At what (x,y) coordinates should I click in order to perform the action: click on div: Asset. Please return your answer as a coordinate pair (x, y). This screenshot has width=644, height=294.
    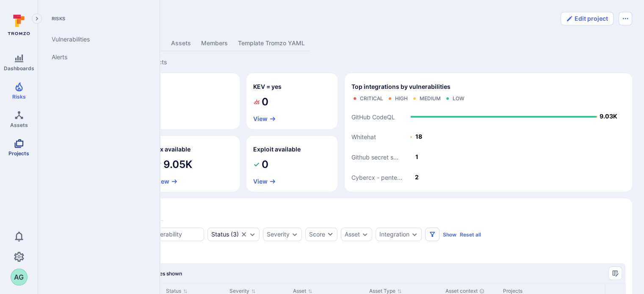
    Looking at the image, I should click on (352, 234).